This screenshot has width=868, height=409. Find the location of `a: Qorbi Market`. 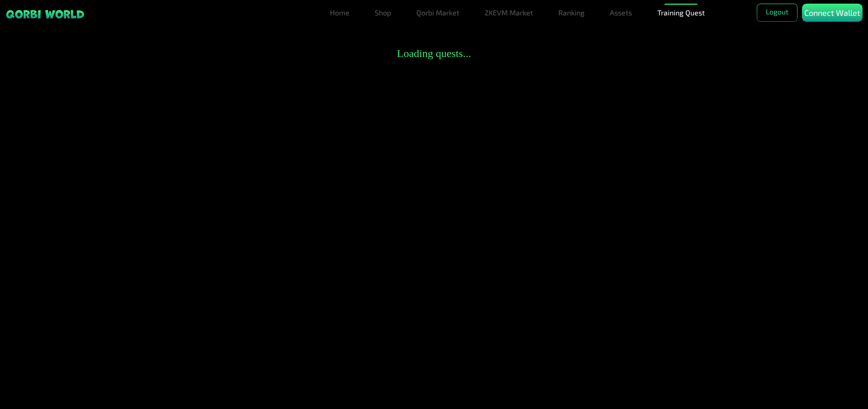

a: Qorbi Market is located at coordinates (438, 13).